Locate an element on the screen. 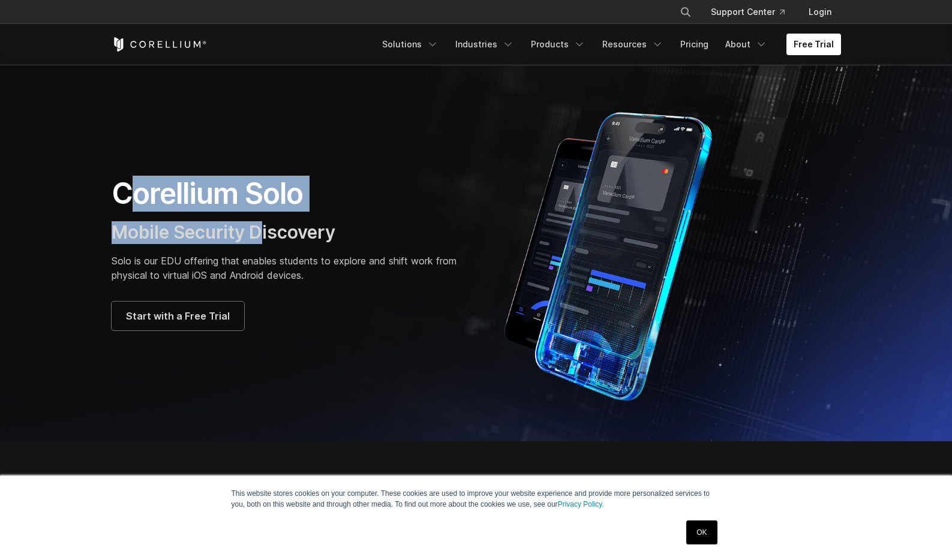 This screenshot has width=952, height=560. span: Start with a Free Trial is located at coordinates (178, 316).